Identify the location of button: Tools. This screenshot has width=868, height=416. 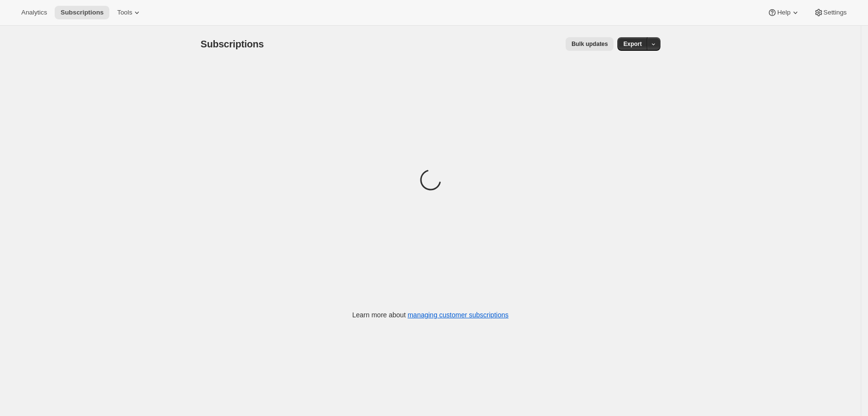
(129, 13).